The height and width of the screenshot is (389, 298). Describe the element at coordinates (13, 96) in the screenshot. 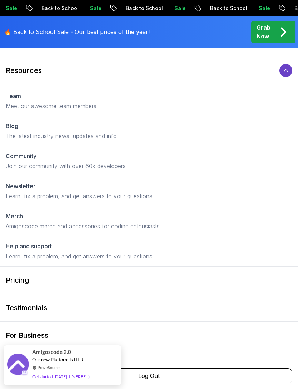

I see `p: Team` at that location.